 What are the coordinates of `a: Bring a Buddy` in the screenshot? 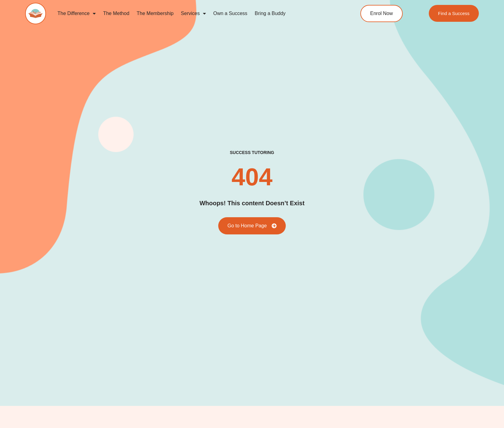 It's located at (270, 14).